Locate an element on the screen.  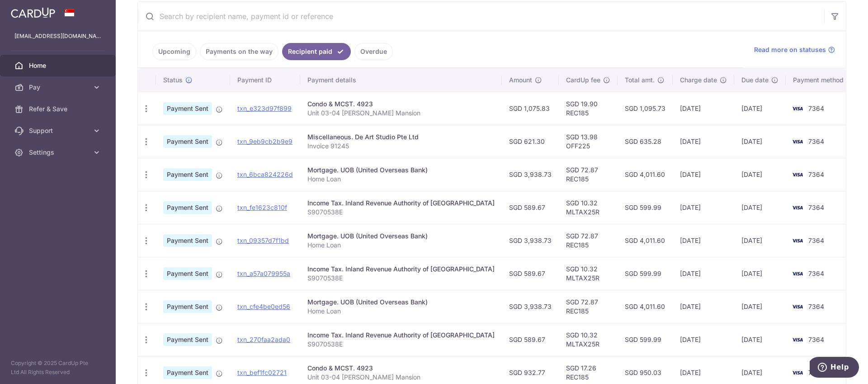
span: Total amt. is located at coordinates (640, 80).